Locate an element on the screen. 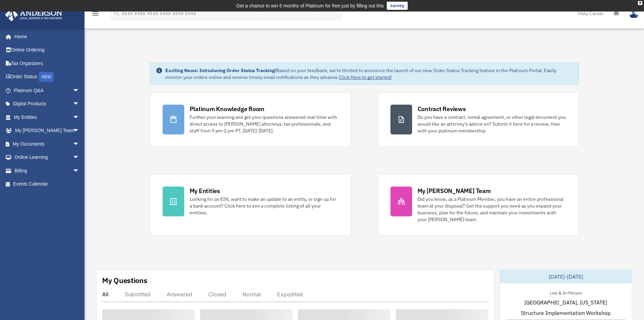  a: Events Calendar is located at coordinates (47, 184).